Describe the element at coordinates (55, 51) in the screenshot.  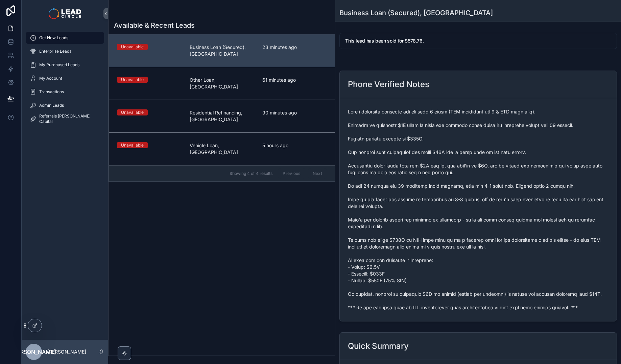
I see `span: Enterprise Leads` at that location.